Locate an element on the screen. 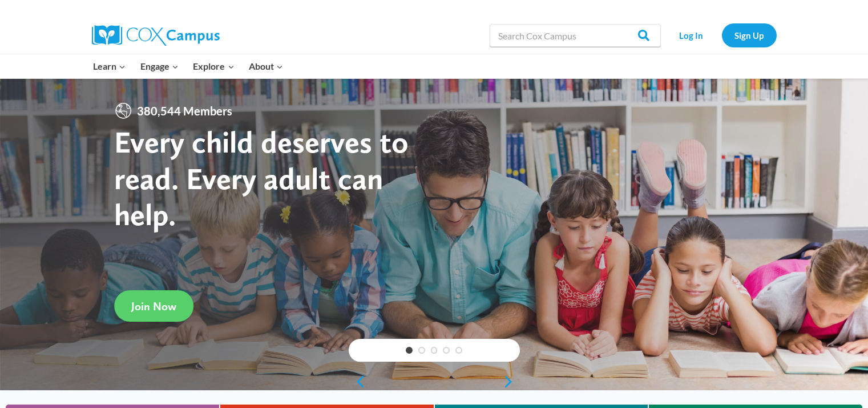  span: About is located at coordinates (266, 67).